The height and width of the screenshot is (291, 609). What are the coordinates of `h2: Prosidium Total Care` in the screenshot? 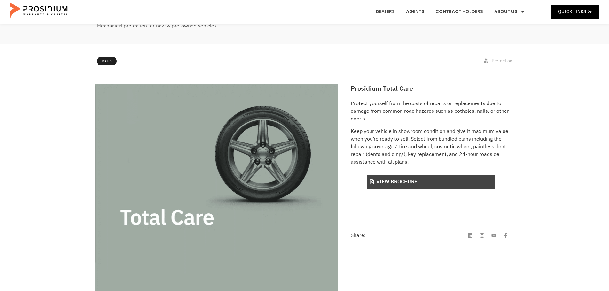 It's located at (431, 89).